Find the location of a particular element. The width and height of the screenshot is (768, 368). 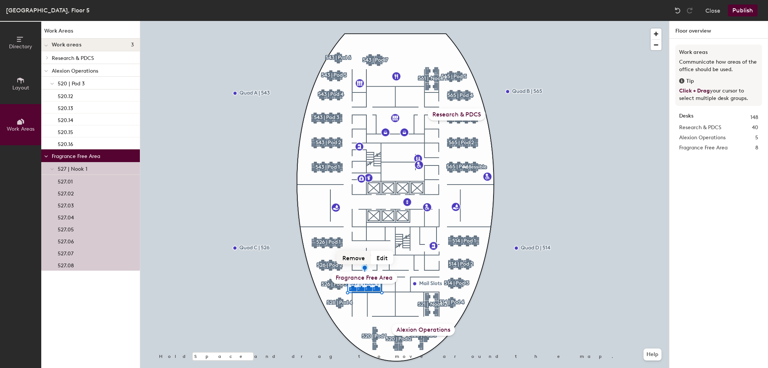

p: 520.13 is located at coordinates (65, 107).